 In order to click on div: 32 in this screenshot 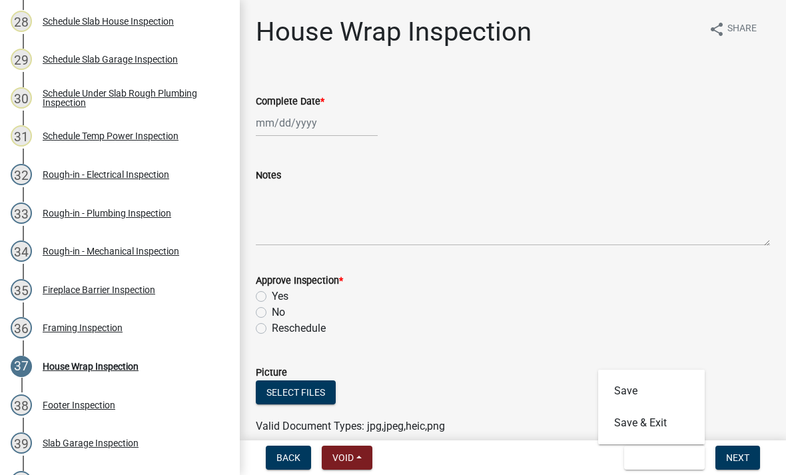, I will do `click(21, 175)`.